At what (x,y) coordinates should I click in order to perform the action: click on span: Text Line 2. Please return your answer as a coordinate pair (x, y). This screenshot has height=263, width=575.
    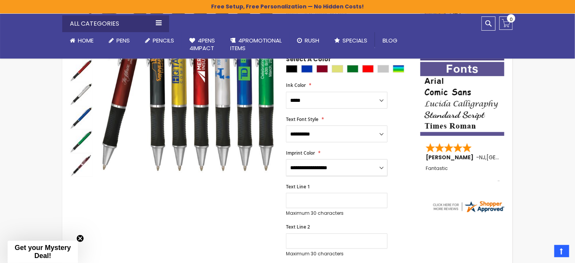
    Looking at the image, I should click on (298, 226).